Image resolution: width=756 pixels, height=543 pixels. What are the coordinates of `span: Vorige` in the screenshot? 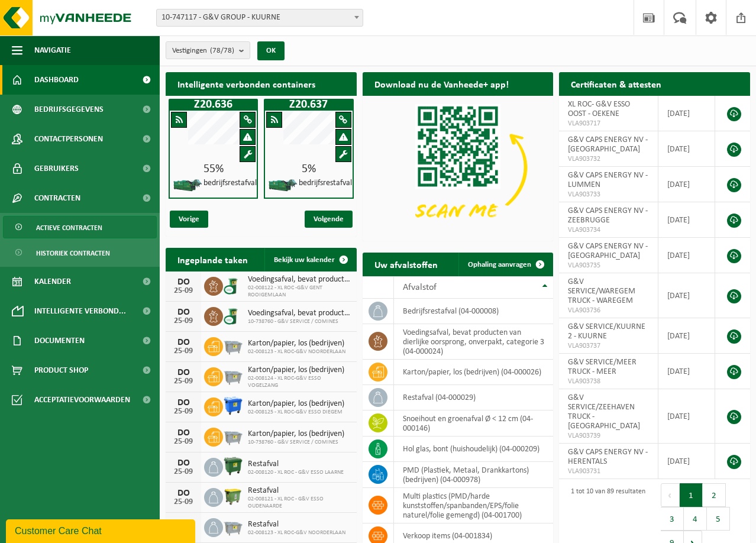 It's located at (189, 219).